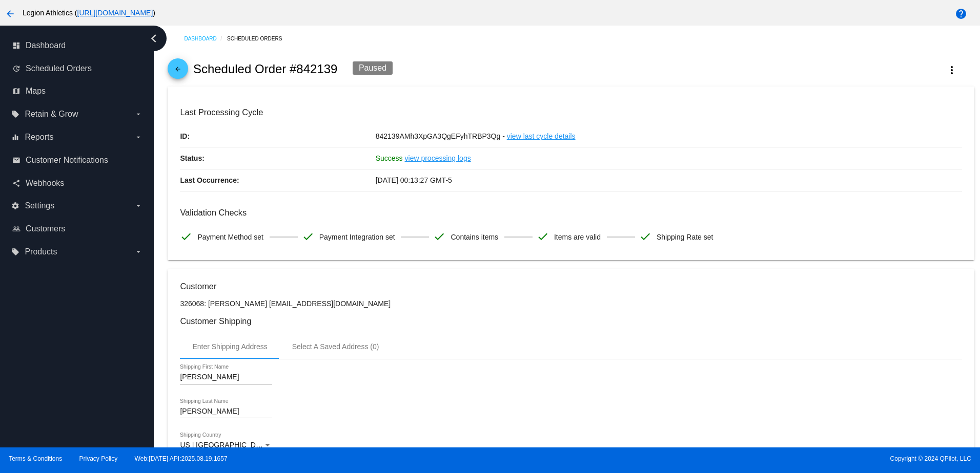 The image size is (980, 473). Describe the element at coordinates (77, 229) in the screenshot. I see `a: people_outline Customers` at that location.